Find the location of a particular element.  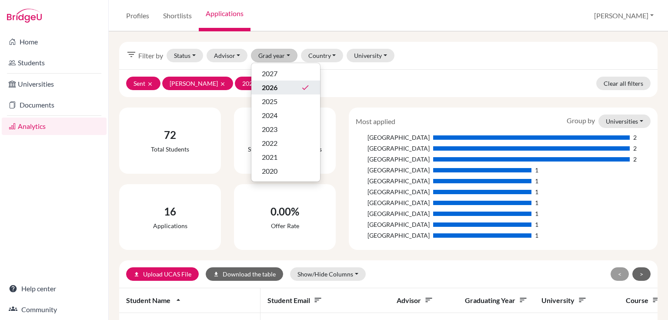

button: 2027 is located at coordinates (286, 74).